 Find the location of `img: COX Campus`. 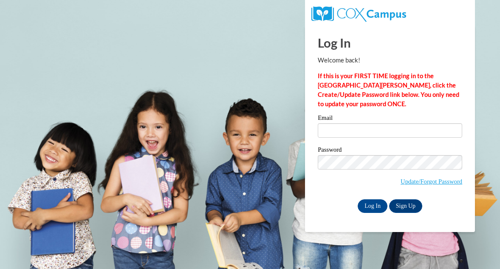

img: COX Campus is located at coordinates (358, 14).